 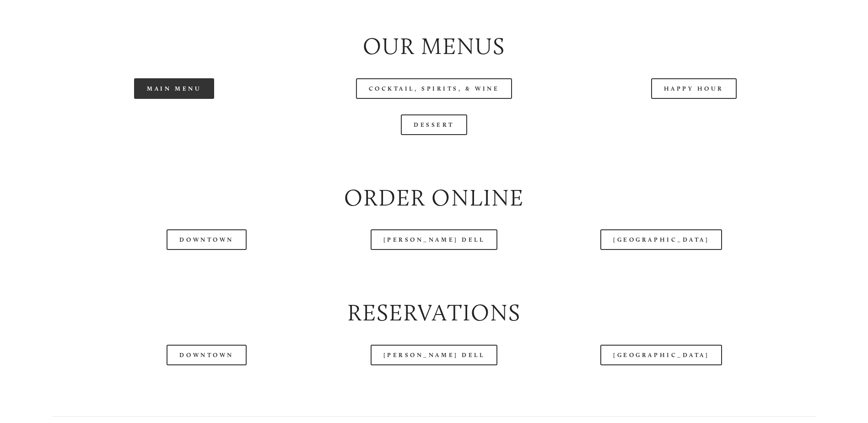 What do you see at coordinates (434, 88) in the screenshot?
I see `a: Cocktail, Spirits, & Wine` at bounding box center [434, 88].